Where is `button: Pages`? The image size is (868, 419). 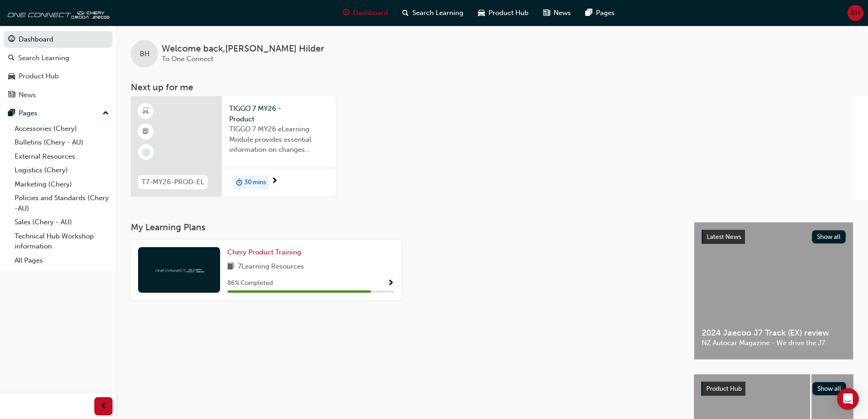
button: Pages is located at coordinates (58, 113).